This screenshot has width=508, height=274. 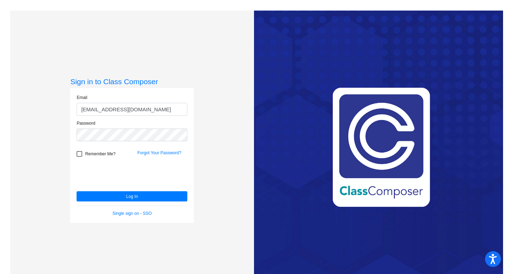 I want to click on button: Log In, so click(x=132, y=196).